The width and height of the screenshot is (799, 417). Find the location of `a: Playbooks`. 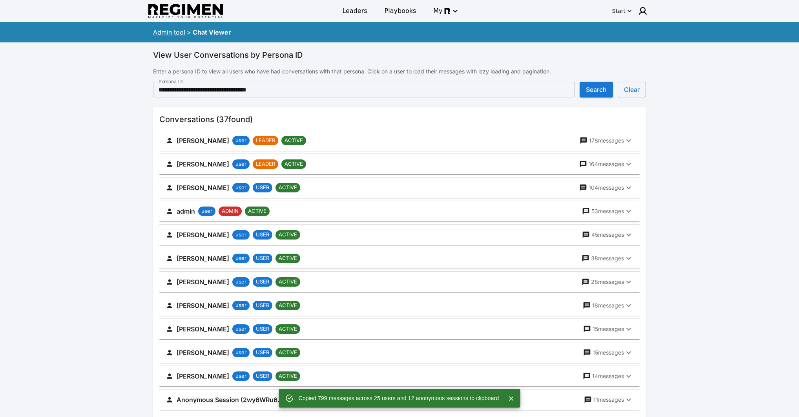

a: Playbooks is located at coordinates (400, 11).